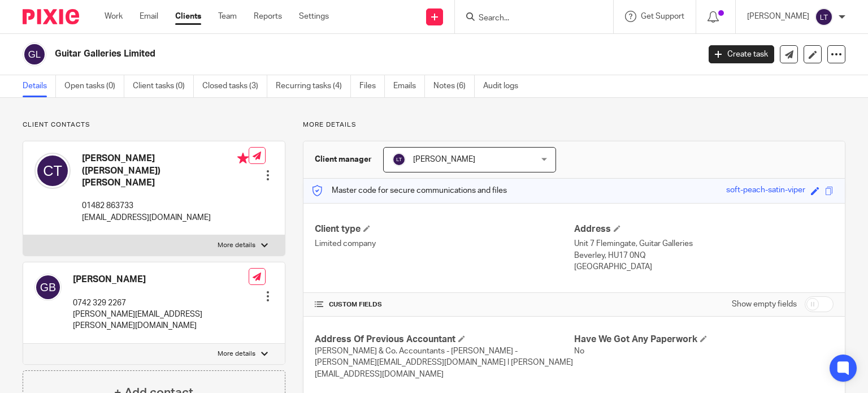 The image size is (868, 393). I want to click on a: Work, so click(114, 16).